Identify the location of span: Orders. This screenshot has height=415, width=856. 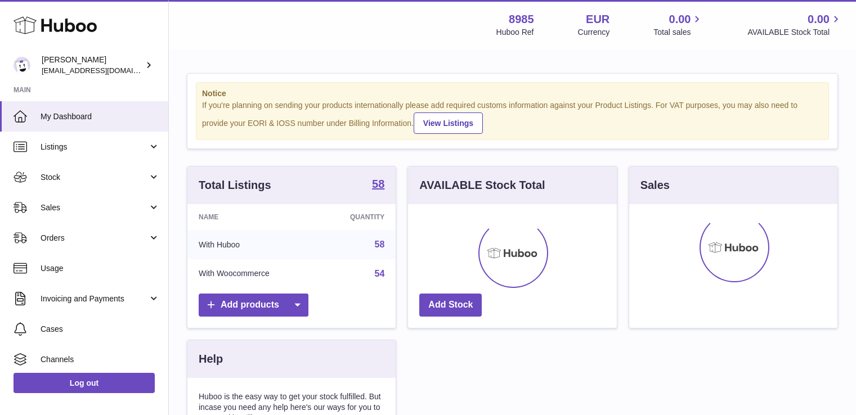
(94, 238).